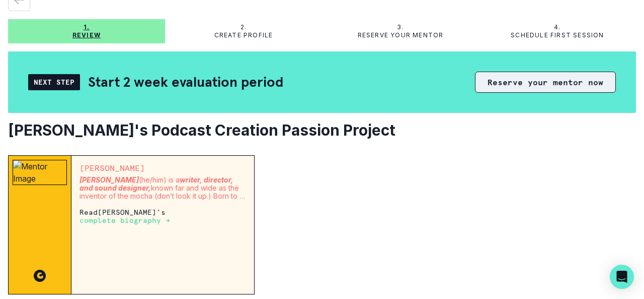 This screenshot has width=644, height=299. Describe the element at coordinates (87, 27) in the screenshot. I see `p: 1.` at that location.